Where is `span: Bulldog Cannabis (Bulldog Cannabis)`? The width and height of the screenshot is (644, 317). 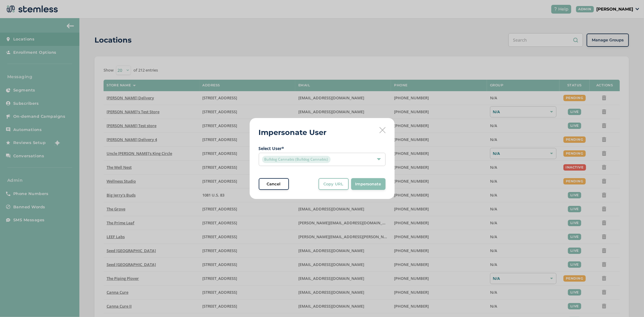 span: Bulldog Cannabis (Bulldog Cannabis) is located at coordinates (296, 160).